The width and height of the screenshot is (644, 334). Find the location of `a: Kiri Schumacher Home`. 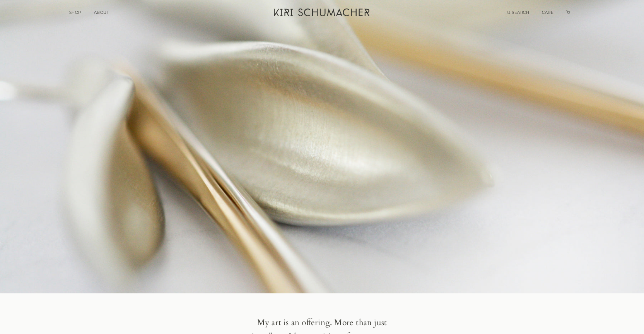

a: Kiri Schumacher Home is located at coordinates (322, 14).